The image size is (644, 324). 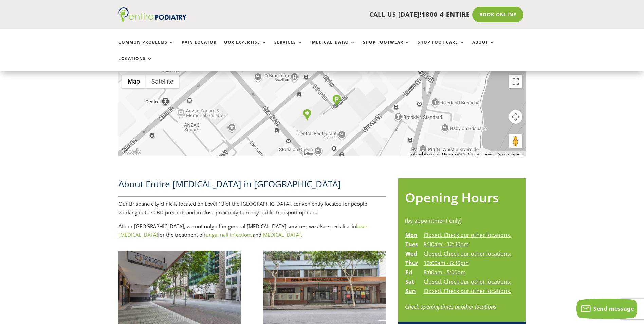 I want to click on a: Services, so click(x=288, y=47).